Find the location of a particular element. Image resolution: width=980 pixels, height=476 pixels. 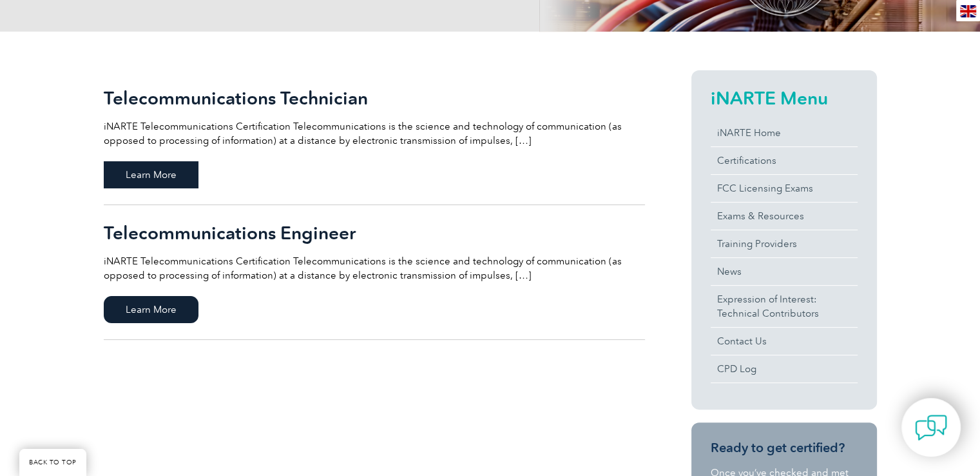

a: Certifications is located at coordinates (784, 161).